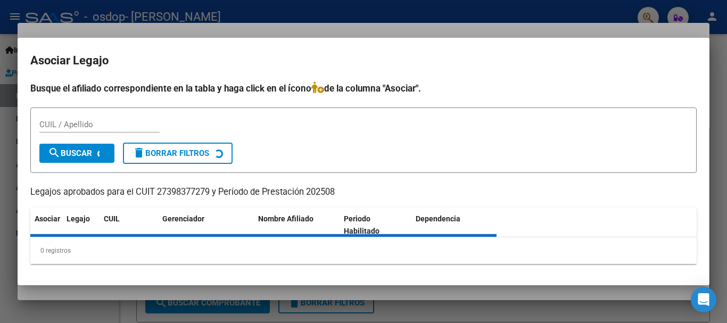 The height and width of the screenshot is (323, 727). Describe the element at coordinates (78, 219) in the screenshot. I see `span: Legajo` at that location.